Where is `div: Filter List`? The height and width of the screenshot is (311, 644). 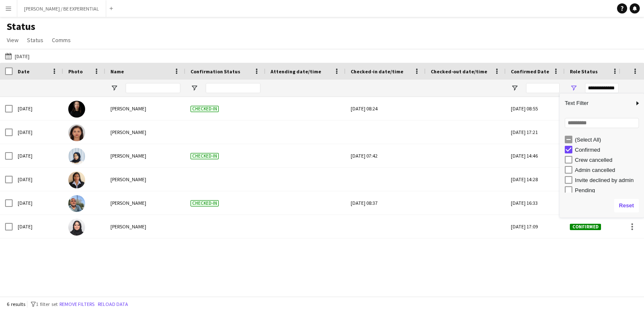 div: Filter List is located at coordinates (602, 164).